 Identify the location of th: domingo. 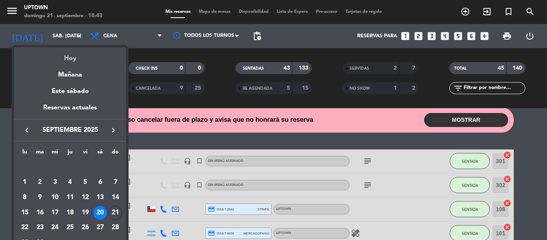
(115, 153).